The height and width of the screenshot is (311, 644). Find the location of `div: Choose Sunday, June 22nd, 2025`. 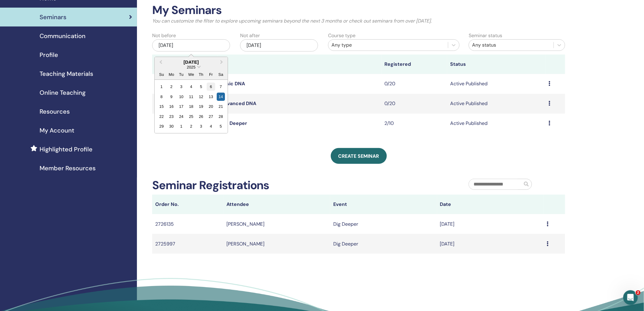

div: Choose Sunday, June 22nd, 2025 is located at coordinates (161, 116).